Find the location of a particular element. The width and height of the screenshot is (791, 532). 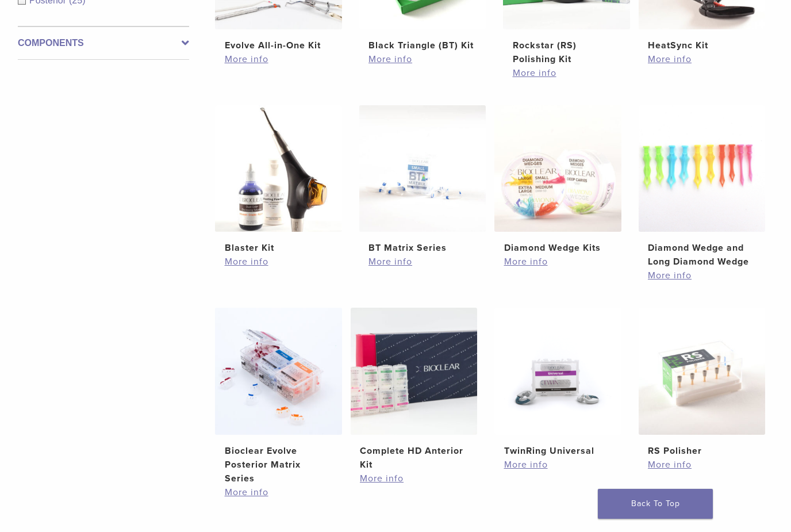

a: TwinRing UniversalTwinRing Universal is located at coordinates (558, 383).